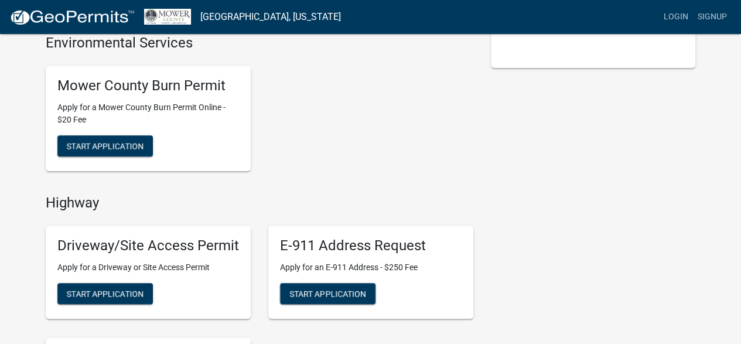 Image resolution: width=741 pixels, height=344 pixels. I want to click on h5: E-911 Address Request, so click(371, 246).